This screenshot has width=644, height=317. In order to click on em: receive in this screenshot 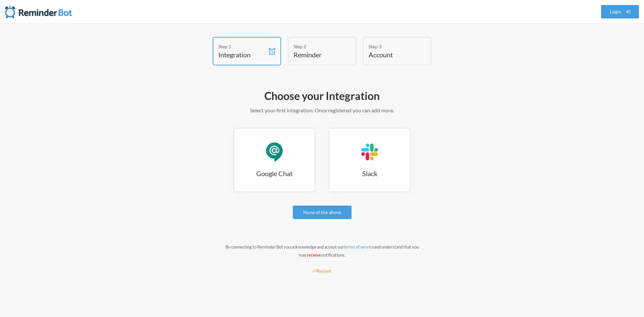, I will do `click(314, 255)`.